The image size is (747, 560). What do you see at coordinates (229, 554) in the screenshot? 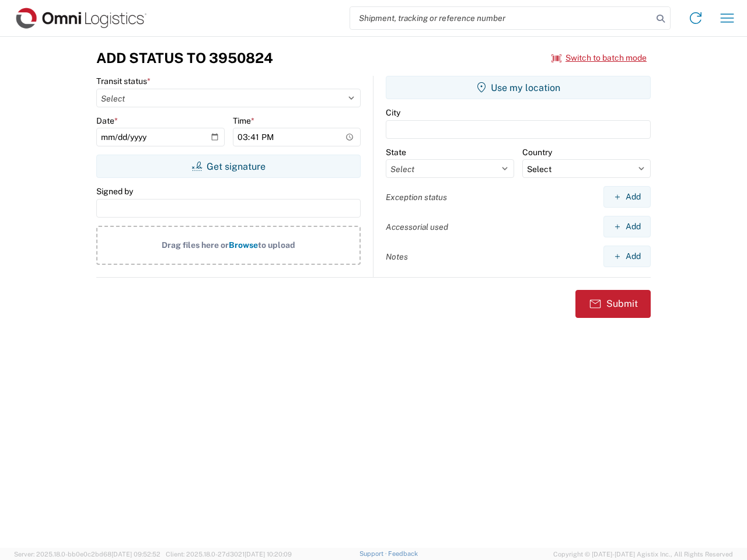
I see `span: Client: 2025.18.0-27d3021` at bounding box center [229, 554].